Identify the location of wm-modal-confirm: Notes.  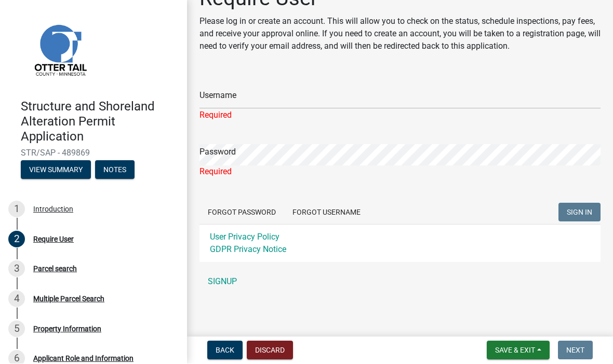
(114, 172).